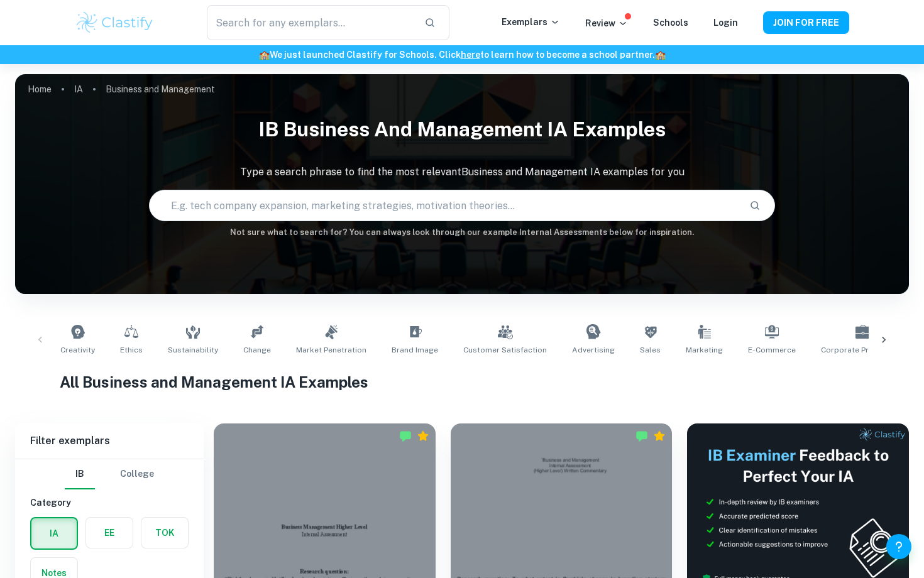 The image size is (924, 578). Describe the element at coordinates (899, 547) in the screenshot. I see `button: Help and Feedback` at that location.